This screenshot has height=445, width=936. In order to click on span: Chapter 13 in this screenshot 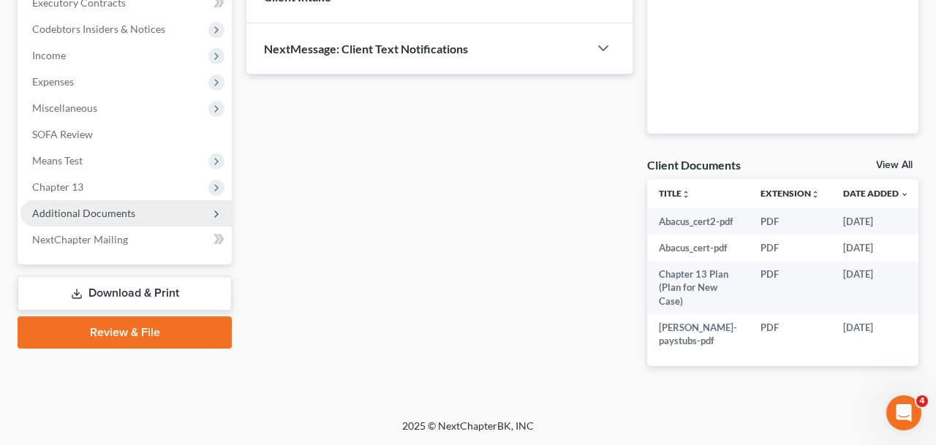, I will do `click(58, 186)`.